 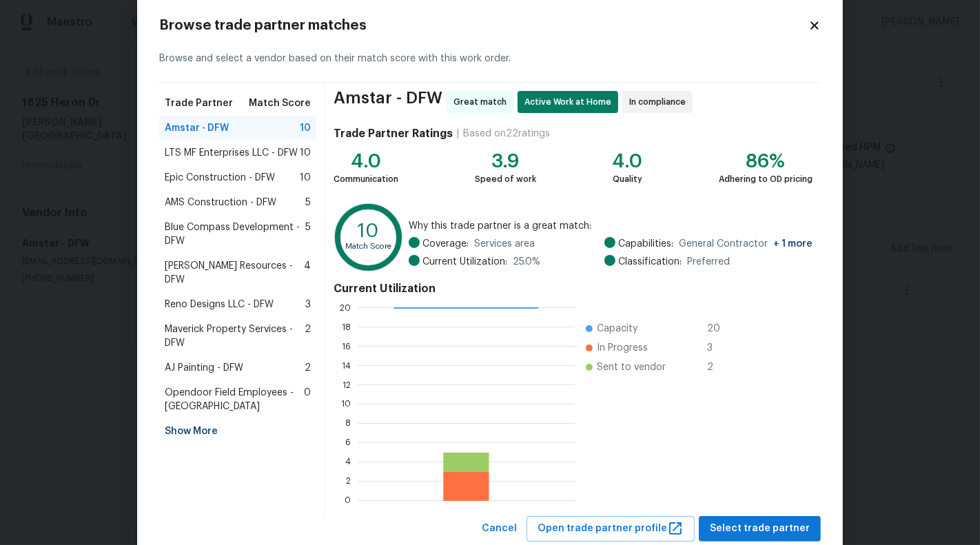 What do you see at coordinates (610, 529) in the screenshot?
I see `button: Open trade partner profile` at bounding box center [610, 529].